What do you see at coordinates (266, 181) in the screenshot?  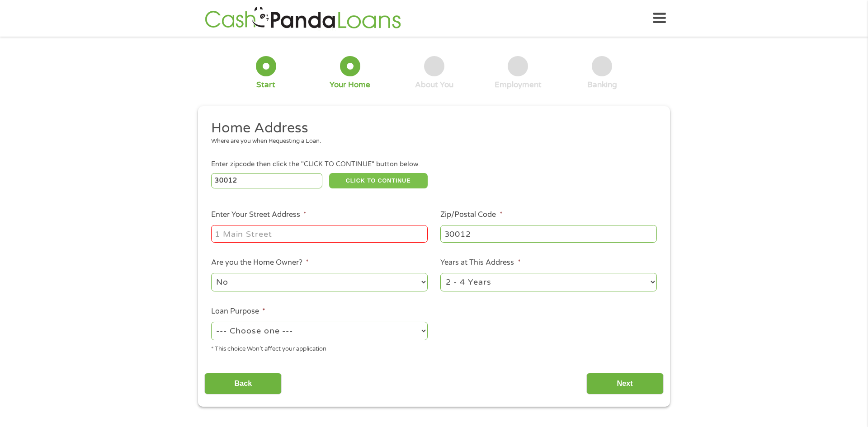 I see `input: Enter Zipcode (e.g 01510)` at bounding box center [266, 181].